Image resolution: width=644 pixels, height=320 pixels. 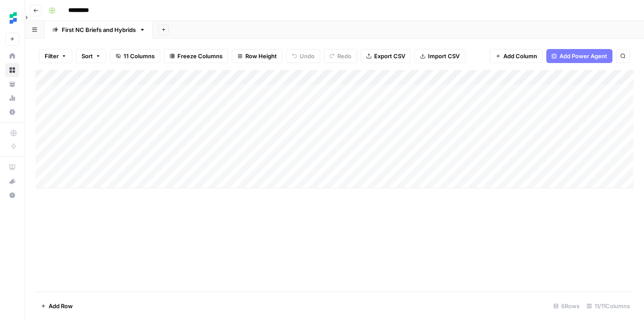 I want to click on a: Browse, so click(x=12, y=70).